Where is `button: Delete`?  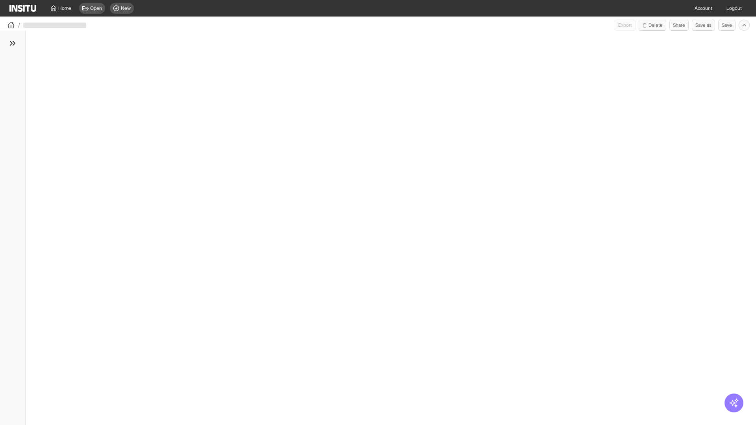
button: Delete is located at coordinates (652, 25).